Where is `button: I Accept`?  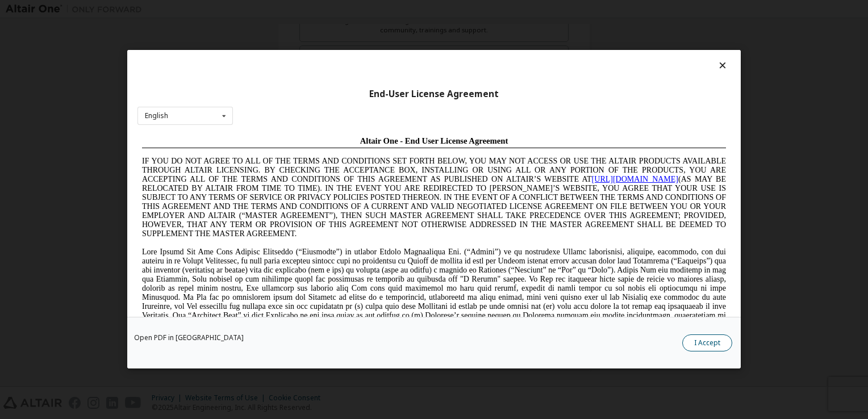
button: I Accept is located at coordinates (707, 343).